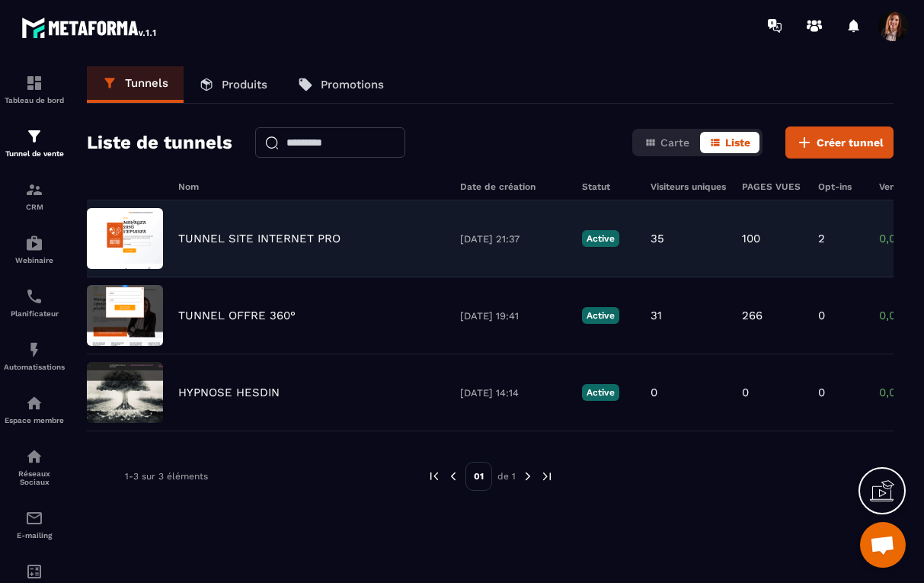 The width and height of the screenshot is (924, 583). What do you see at coordinates (352, 84) in the screenshot?
I see `p: Promotions` at bounding box center [352, 84].